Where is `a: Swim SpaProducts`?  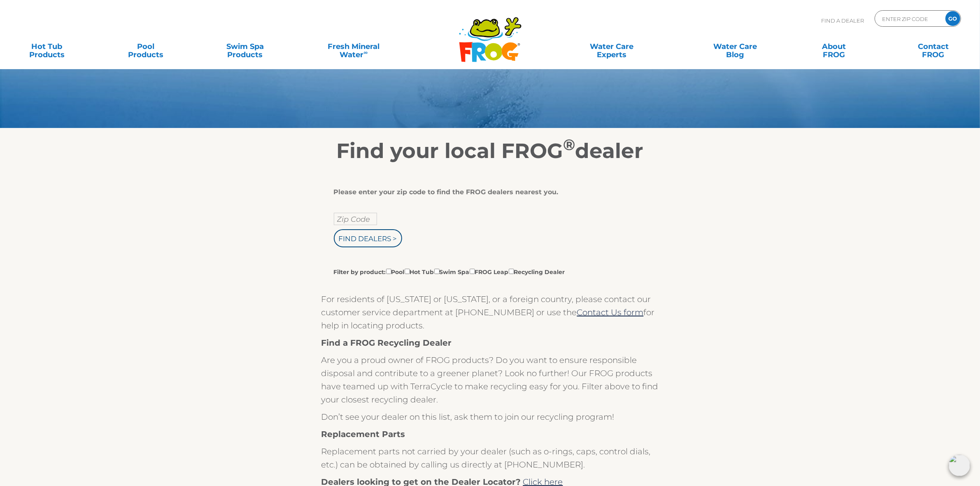
a: Swim SpaProducts is located at coordinates (245, 47).